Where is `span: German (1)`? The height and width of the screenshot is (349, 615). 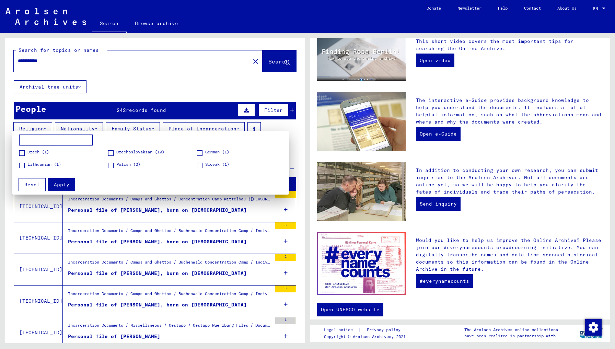
span: German (1) is located at coordinates (217, 152).